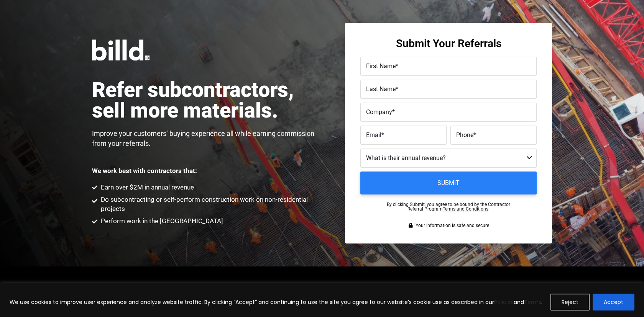  Describe the element at coordinates (449, 183) in the screenshot. I see `input: Submit` at that location.